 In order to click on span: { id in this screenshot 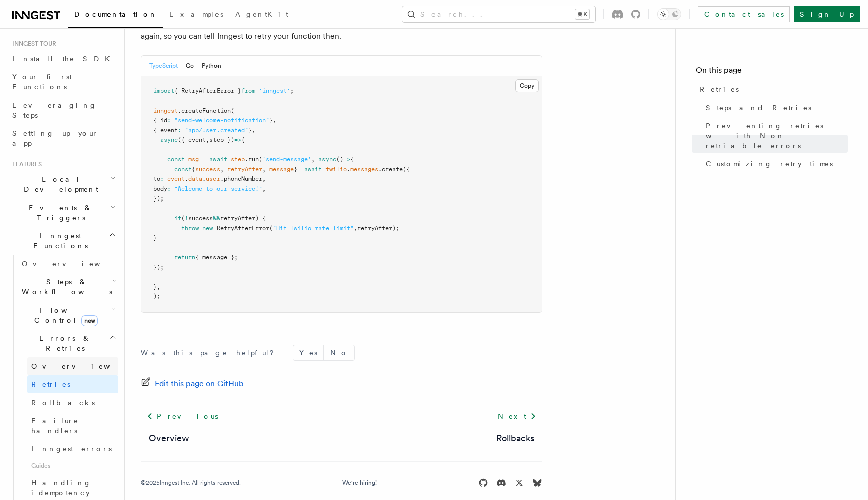, I will do `click(160, 120)`.